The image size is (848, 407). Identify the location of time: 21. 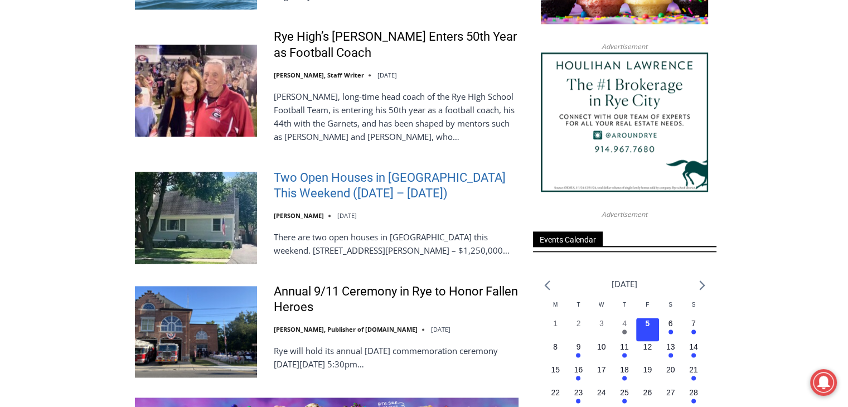
(694, 370).